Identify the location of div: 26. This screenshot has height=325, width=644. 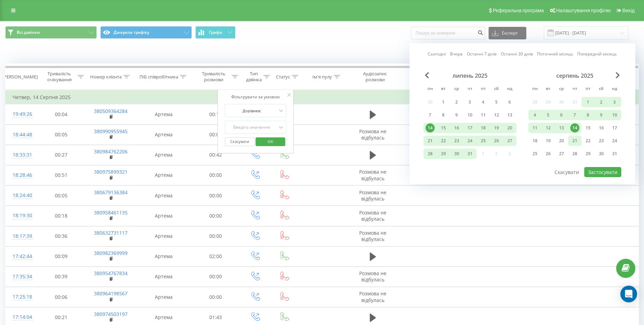
(496, 141).